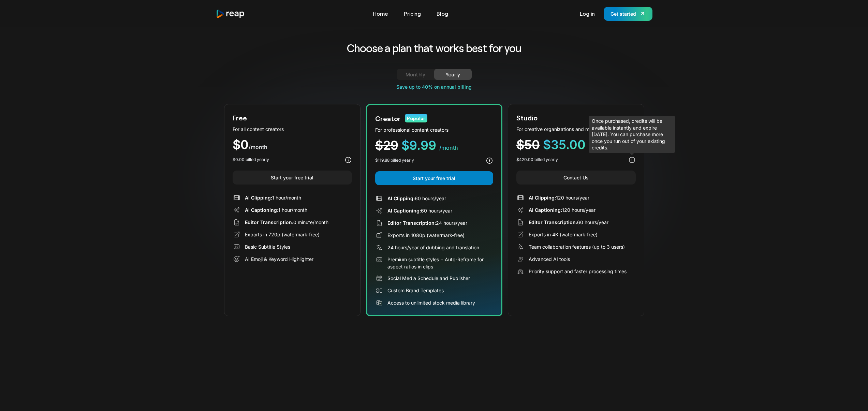 The image size is (868, 411). What do you see at coordinates (292, 145) in the screenshot?
I see `div: $0` at bounding box center [292, 145].